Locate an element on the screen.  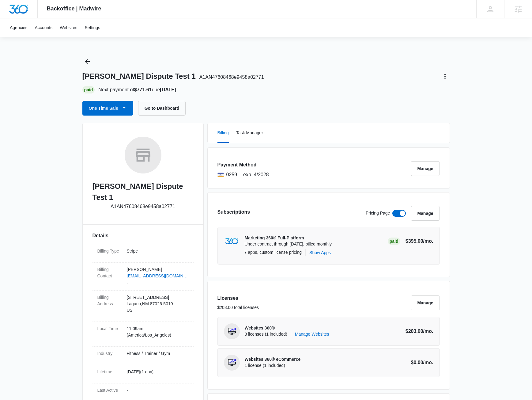
h3: Subscriptions is located at coordinates (234, 212).